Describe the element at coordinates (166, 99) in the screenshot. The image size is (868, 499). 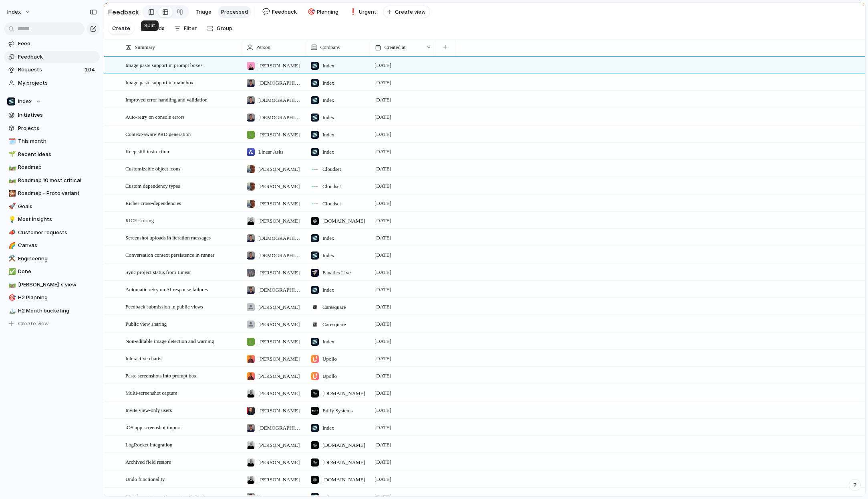
I see `span: Improved error handling and validation` at that location.